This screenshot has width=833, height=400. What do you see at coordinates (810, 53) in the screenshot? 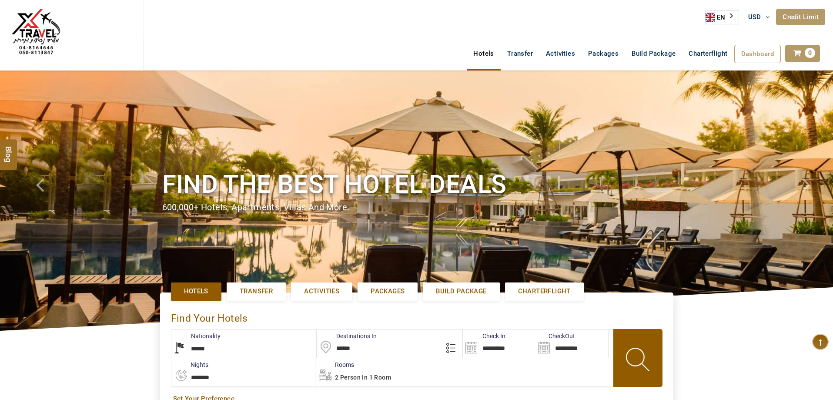
I see `span: 0` at bounding box center [810, 53].